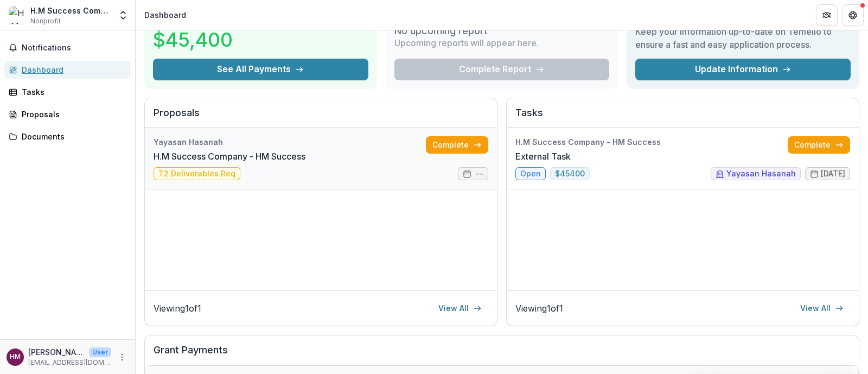  Describe the element at coordinates (74, 48) in the screenshot. I see `span: Notifications` at that location.